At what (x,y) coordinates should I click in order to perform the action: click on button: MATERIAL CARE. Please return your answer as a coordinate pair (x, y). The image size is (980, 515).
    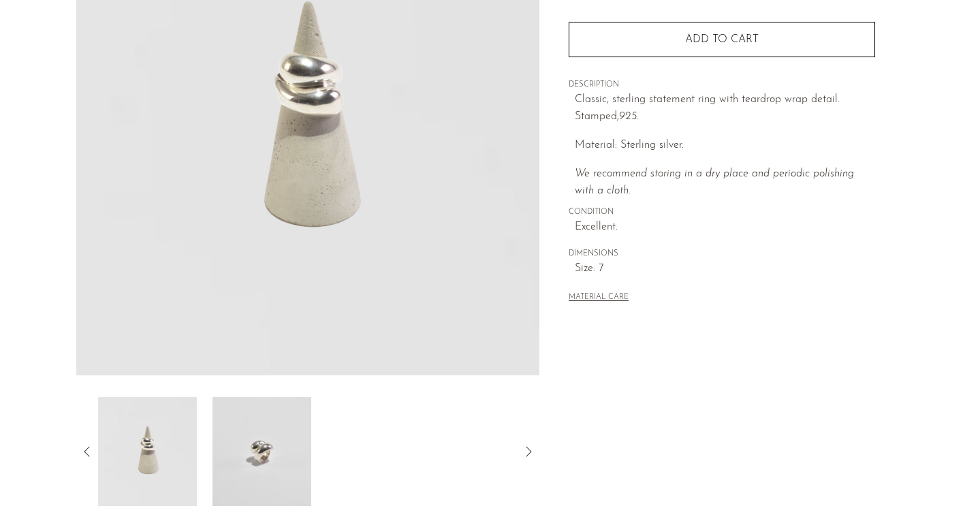
    Looking at the image, I should click on (598, 298).